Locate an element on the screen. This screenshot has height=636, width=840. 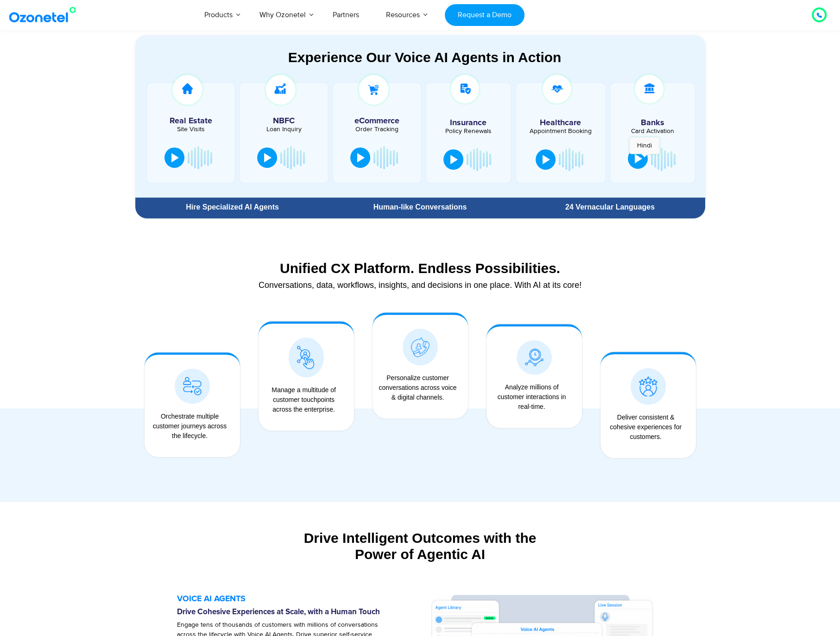
div: Unified CX Platform. Endless Possibilities. is located at coordinates (420, 268).